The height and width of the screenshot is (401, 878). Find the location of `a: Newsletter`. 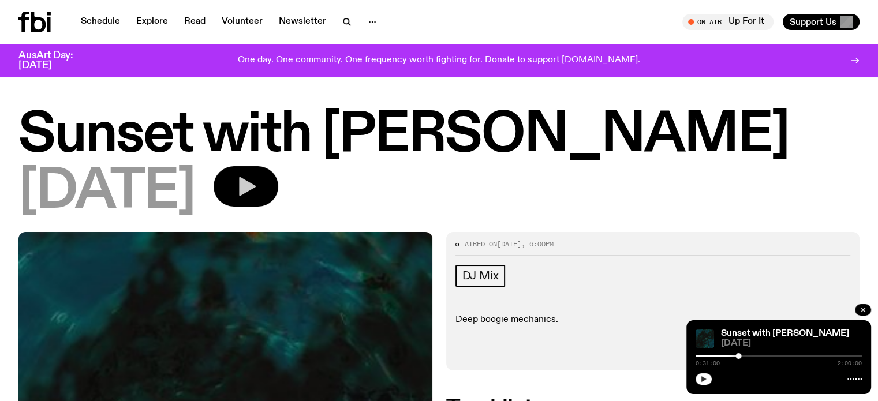

a: Newsletter is located at coordinates (303, 22).